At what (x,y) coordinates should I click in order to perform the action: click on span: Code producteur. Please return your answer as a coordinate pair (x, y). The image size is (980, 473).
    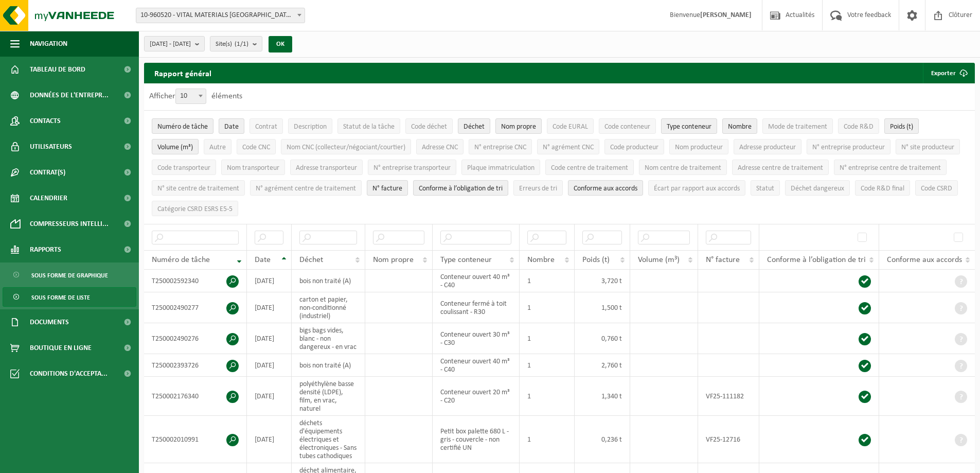
    Looking at the image, I should click on (635, 147).